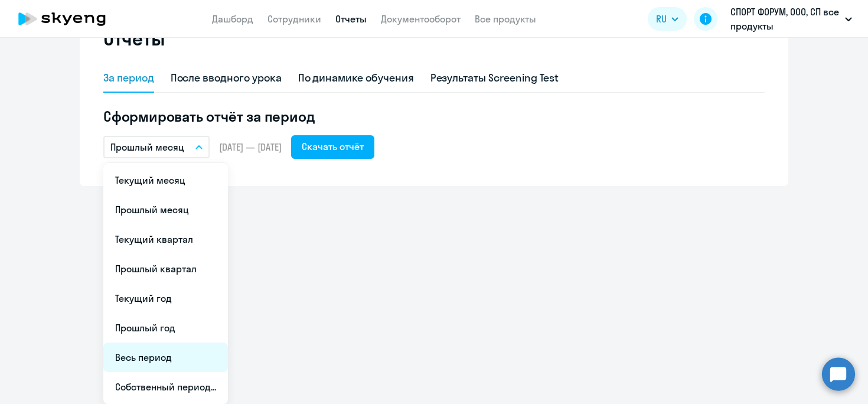  What do you see at coordinates (165, 283) in the screenshot?
I see `ul: RU` at bounding box center [165, 283].